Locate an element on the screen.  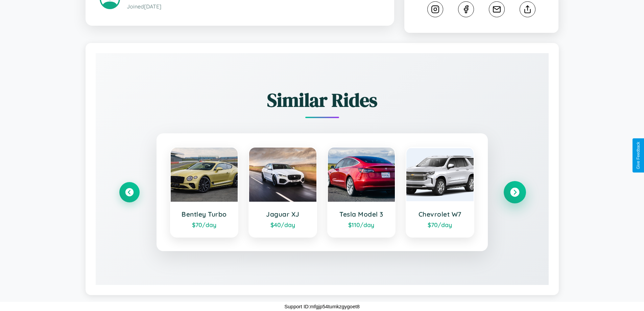
h2: Similar Rides is located at coordinates (322, 100).